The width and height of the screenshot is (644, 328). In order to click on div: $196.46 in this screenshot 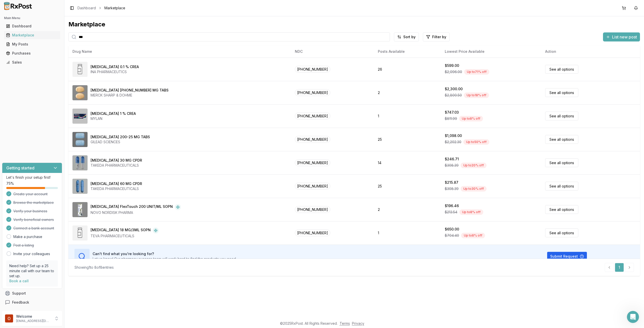, I will do `click(452, 206)`.